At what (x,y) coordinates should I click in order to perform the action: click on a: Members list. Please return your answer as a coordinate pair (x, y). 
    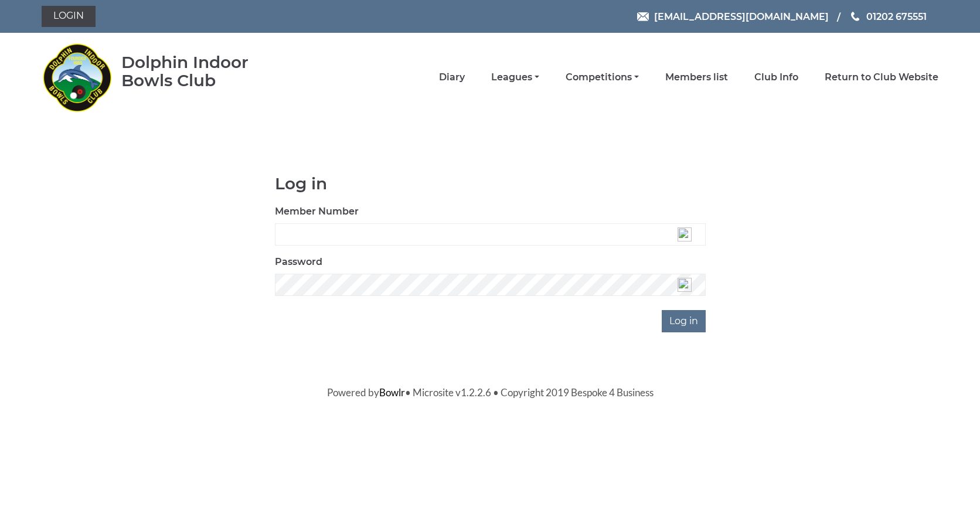
    Looking at the image, I should click on (697, 78).